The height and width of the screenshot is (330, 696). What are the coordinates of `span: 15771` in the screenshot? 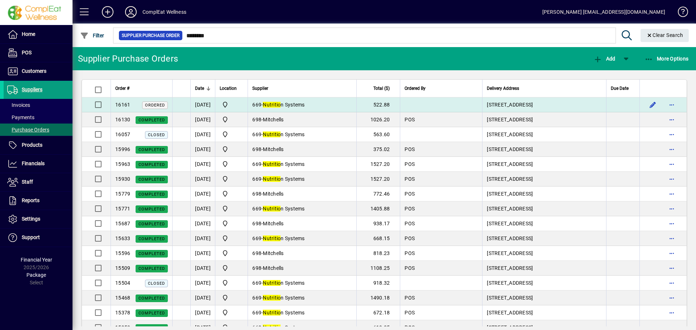 It's located at (123, 209).